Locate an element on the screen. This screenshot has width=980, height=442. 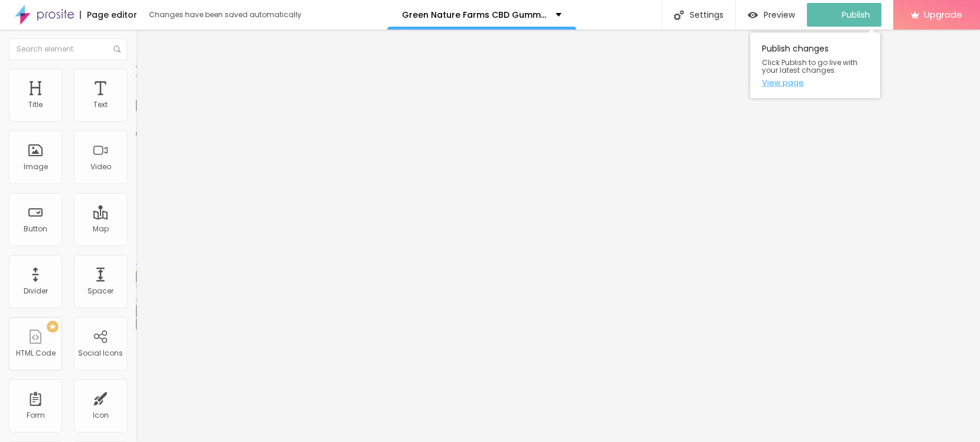
div: HTML Code is located at coordinates (35, 353).